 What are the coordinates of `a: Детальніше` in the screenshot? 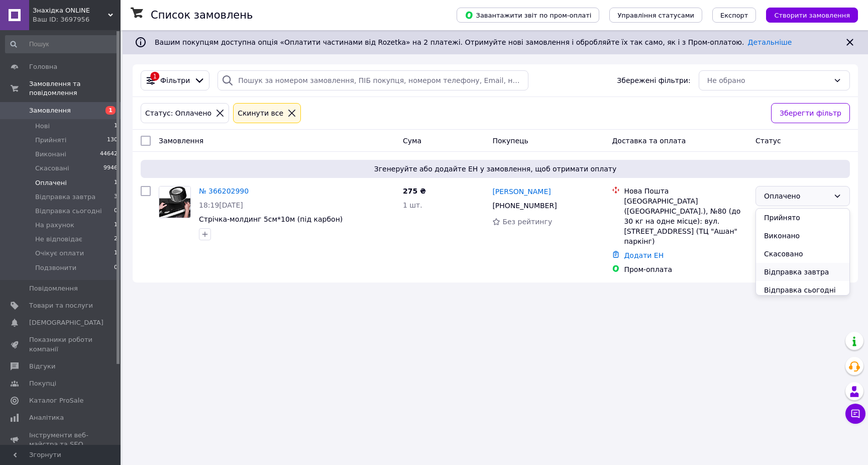 It's located at (770, 42).